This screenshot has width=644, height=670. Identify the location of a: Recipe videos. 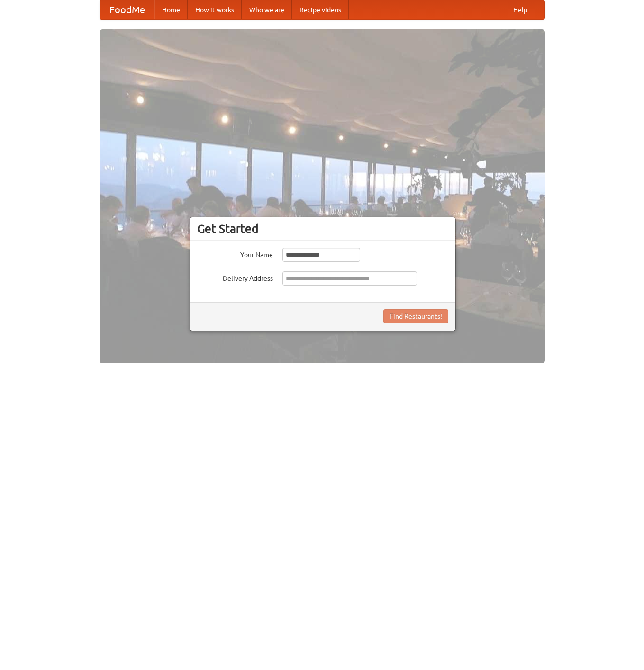
(320, 10).